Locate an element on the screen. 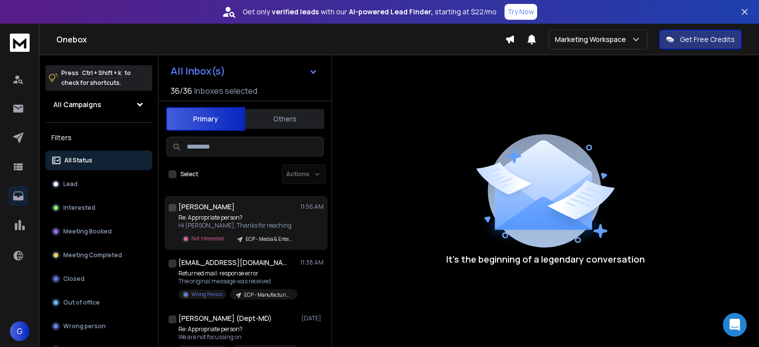  h1: Onebox is located at coordinates (281, 40).